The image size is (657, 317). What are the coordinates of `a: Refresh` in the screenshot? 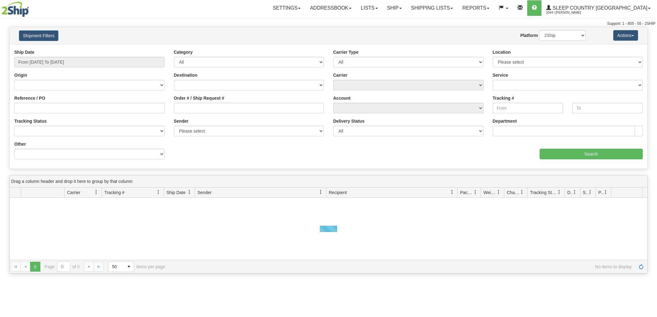 It's located at (641, 267).